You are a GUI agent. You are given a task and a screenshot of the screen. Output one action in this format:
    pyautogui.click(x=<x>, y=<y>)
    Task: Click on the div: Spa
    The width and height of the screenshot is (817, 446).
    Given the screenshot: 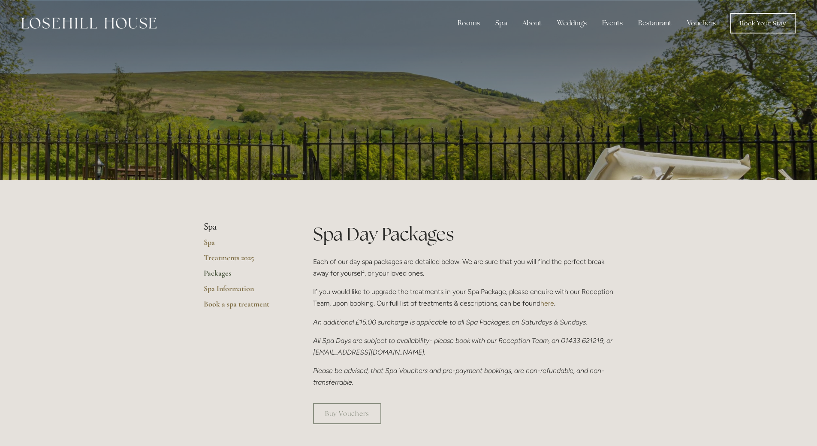 What is the action you would take?
    pyautogui.click(x=501, y=23)
    